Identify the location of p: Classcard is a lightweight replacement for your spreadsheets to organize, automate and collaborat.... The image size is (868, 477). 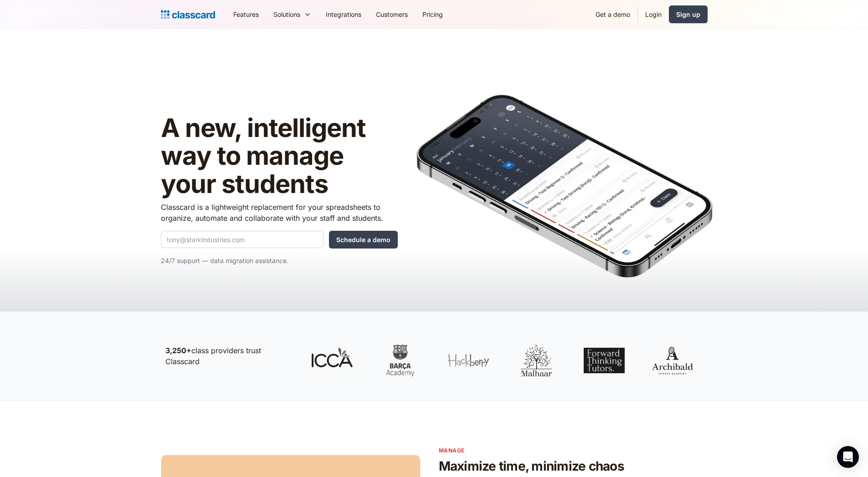
(279, 213).